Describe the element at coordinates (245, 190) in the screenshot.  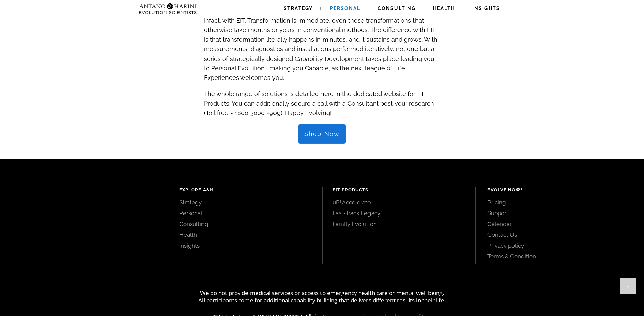
I see `h4: Explore A&H!` at that location.